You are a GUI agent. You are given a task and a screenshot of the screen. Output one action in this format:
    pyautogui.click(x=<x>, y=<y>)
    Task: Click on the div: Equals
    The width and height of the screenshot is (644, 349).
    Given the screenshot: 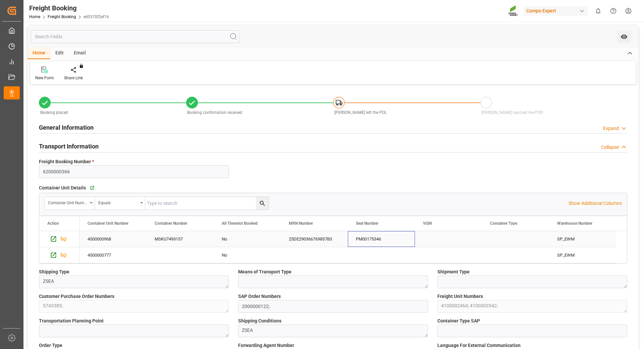 What is the action you would take?
    pyautogui.click(x=118, y=202)
    